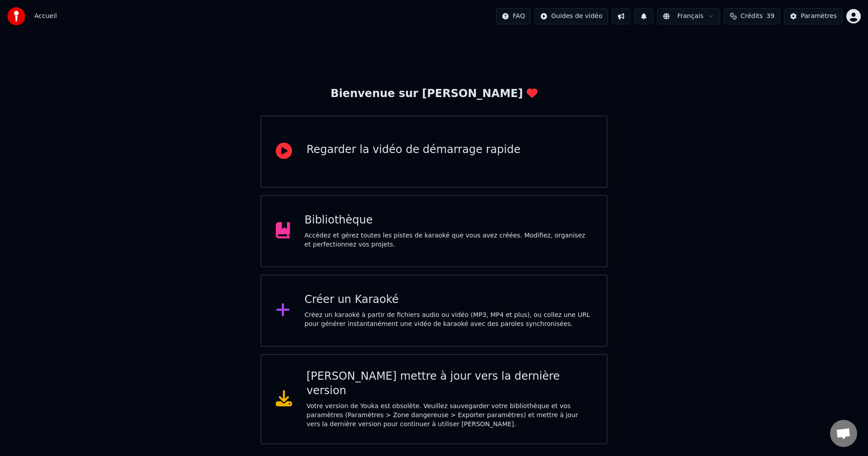 This screenshot has height=456, width=868. Describe the element at coordinates (571, 16) in the screenshot. I see `button: Guides de vidéo` at that location.